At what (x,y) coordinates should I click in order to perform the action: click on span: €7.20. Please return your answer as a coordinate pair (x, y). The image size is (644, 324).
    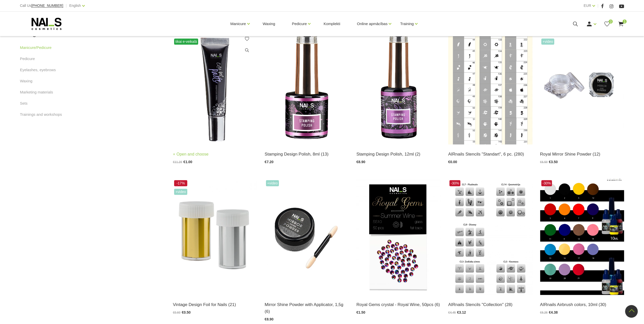
    Looking at the image, I should click on (269, 162).